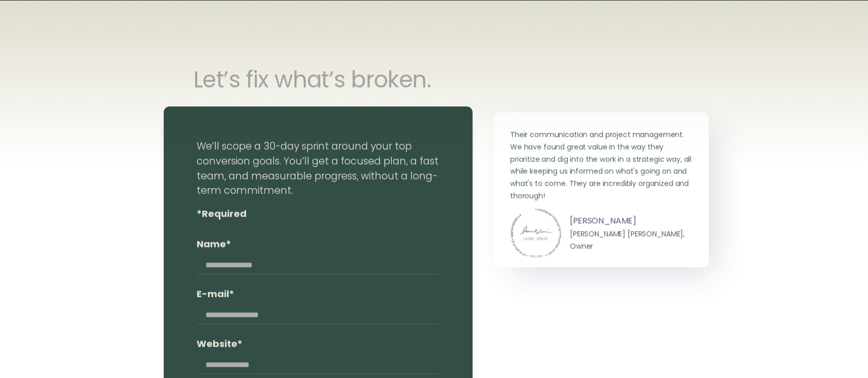  Describe the element at coordinates (318, 214) in the screenshot. I see `label: *Required` at that location.